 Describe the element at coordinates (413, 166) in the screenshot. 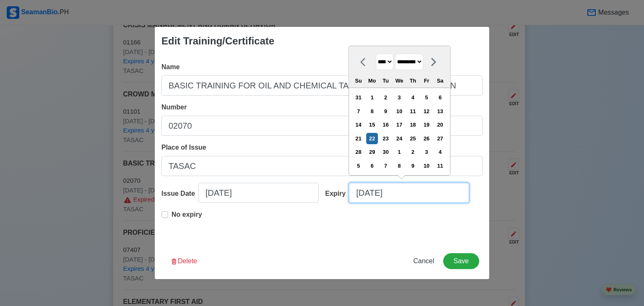

I see `div: Choose Thursday, October 9th, 2025` at that location.